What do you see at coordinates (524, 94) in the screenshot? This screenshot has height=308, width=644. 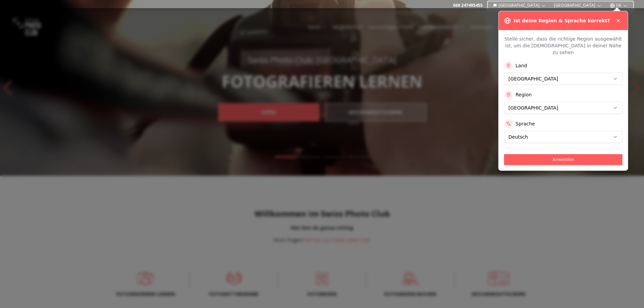 I see `label: Region` at bounding box center [524, 94].